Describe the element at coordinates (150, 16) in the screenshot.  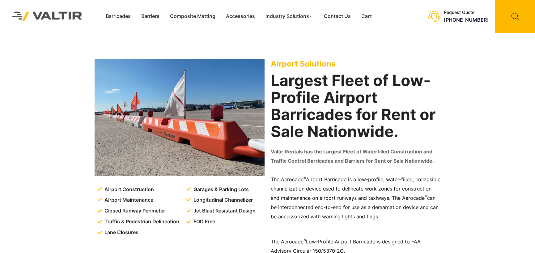
I see `a: Barriers` at that location.